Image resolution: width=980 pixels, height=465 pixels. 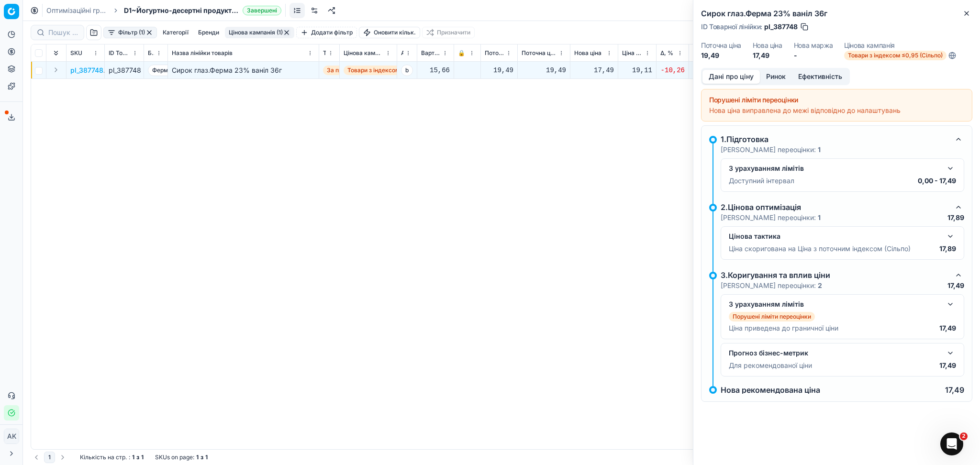 I want to click on div: 1.Підготовка, so click(x=835, y=139).